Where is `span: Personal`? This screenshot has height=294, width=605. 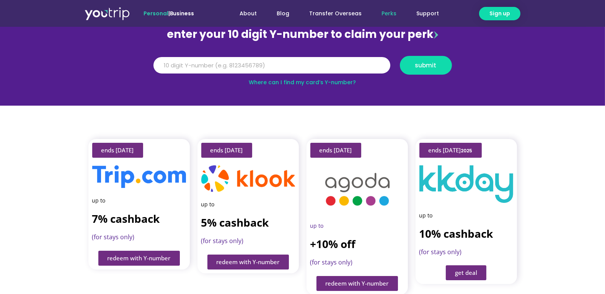
span: Personal is located at coordinates (156, 13).